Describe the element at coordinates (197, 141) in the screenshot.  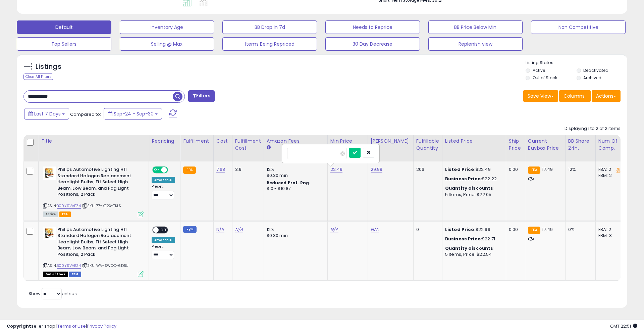
I see `div: Fulfillment` at that location.